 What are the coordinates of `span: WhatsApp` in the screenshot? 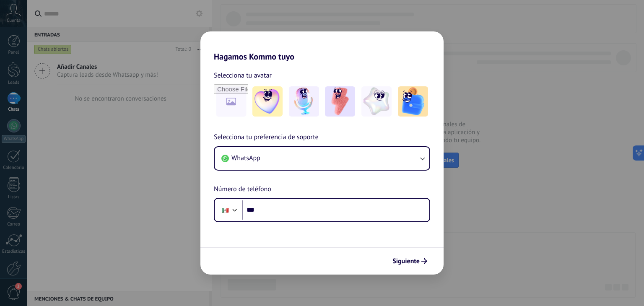 It's located at (246, 158).